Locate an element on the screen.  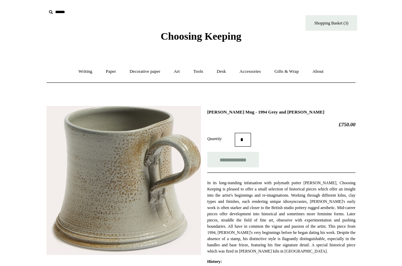
a: Shopping Basket (3) is located at coordinates (331, 23).